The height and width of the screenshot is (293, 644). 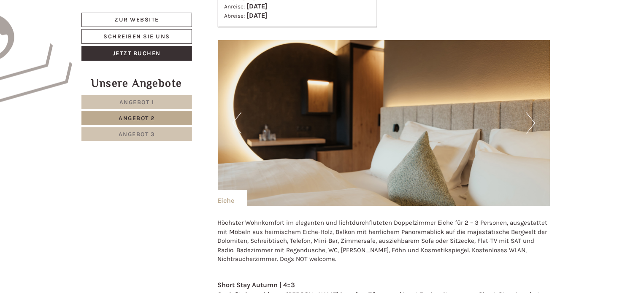 I want to click on div: Short Stay Autumn | 4=3, so click(x=384, y=285).